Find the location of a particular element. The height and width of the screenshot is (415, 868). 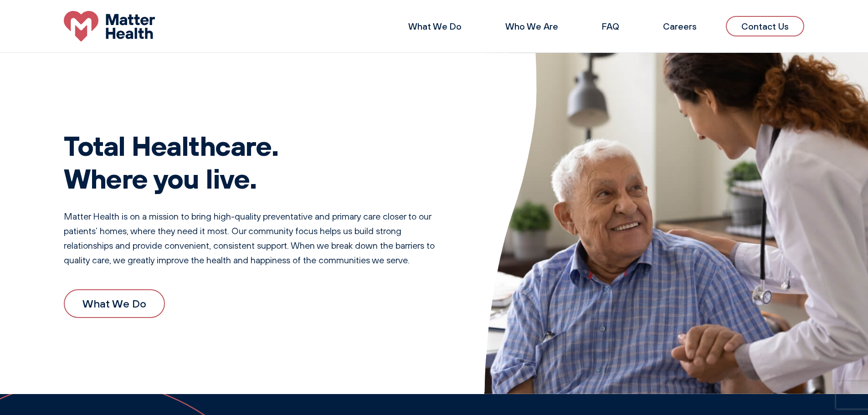

p: Matter Health is on a mission to bring high-quality preventative and primary care closer to our p... is located at coordinates (256, 239).